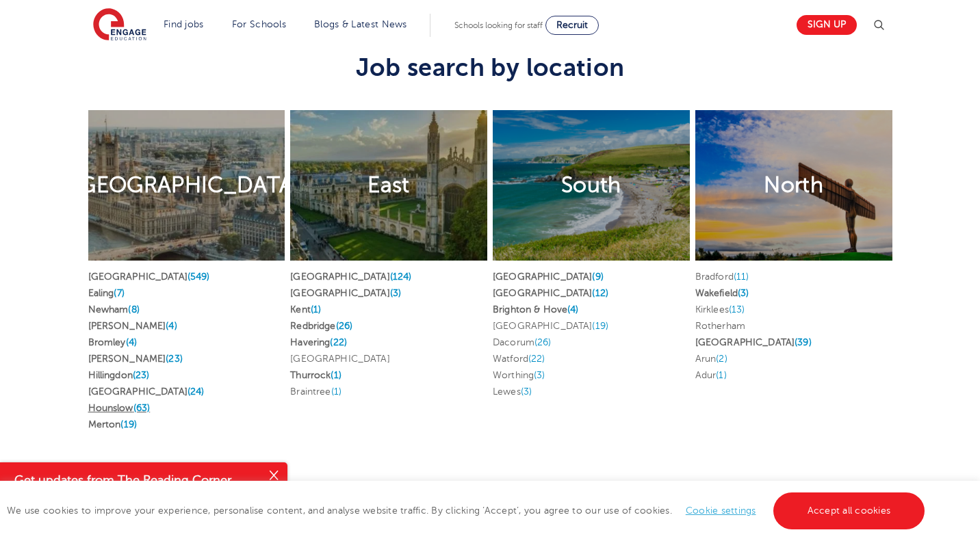  Describe the element at coordinates (741, 277) in the screenshot. I see `span: (11)` at that location.